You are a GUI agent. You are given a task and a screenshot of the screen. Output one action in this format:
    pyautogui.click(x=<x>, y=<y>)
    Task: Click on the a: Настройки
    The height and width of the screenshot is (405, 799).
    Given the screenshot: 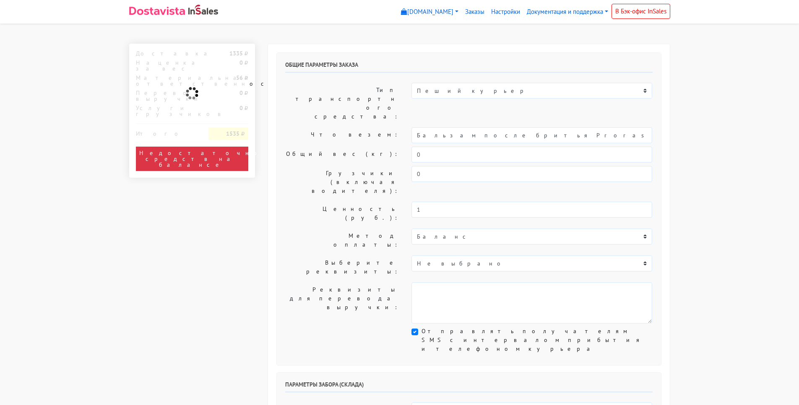 What is the action you would take?
    pyautogui.click(x=506, y=12)
    